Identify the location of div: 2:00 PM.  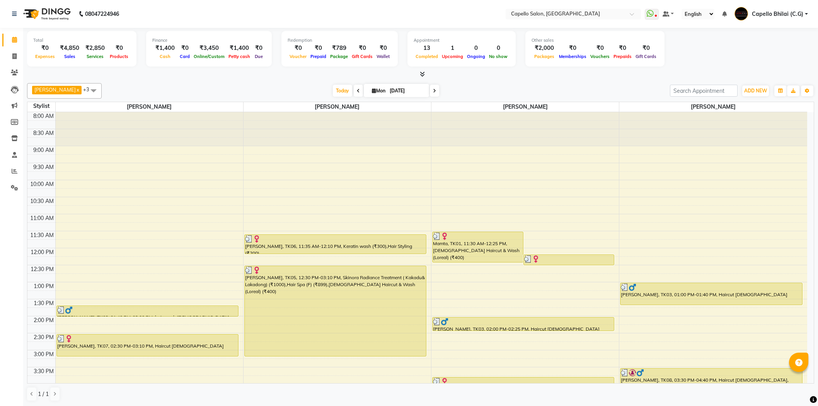
(44, 320).